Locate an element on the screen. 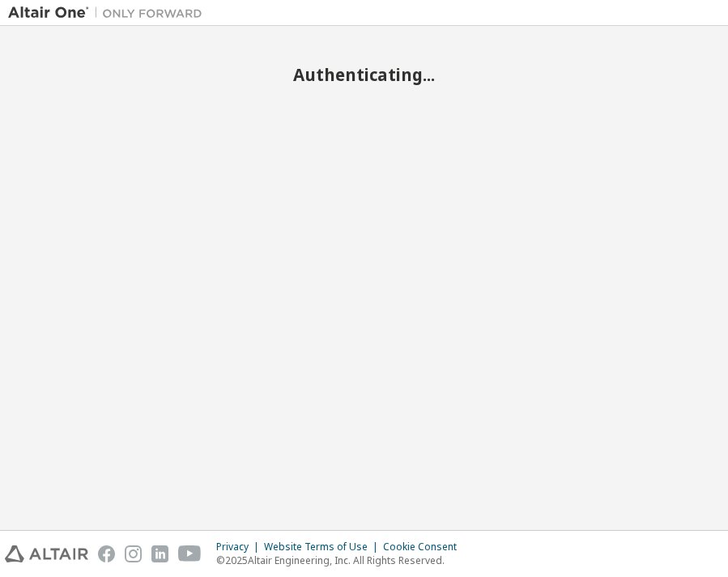 This screenshot has width=728, height=577. div: Privacy is located at coordinates (240, 547).